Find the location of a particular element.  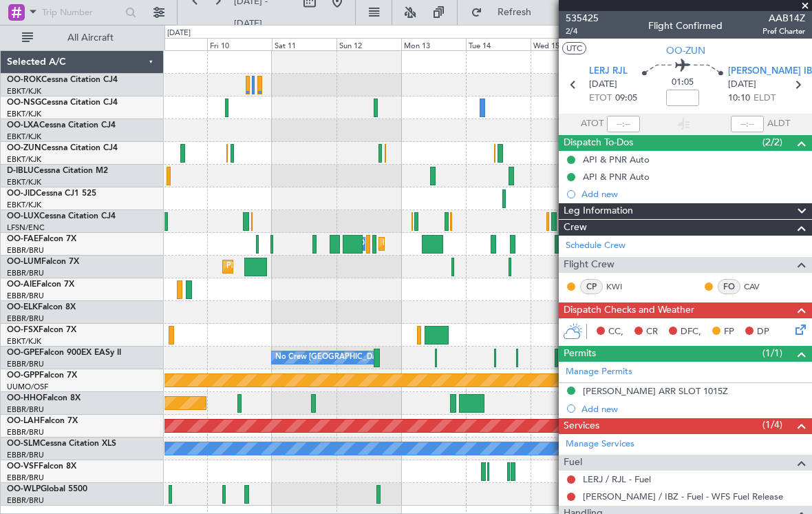

a: OO-AIEFalcon 7X is located at coordinates (41, 284).